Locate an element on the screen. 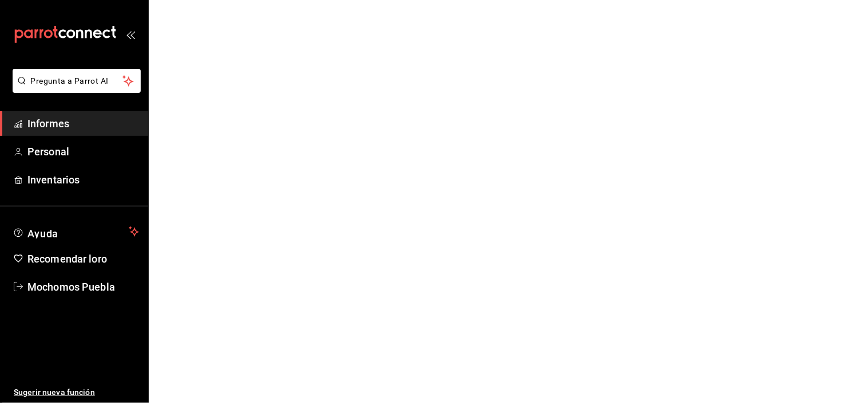 This screenshot has height=403, width=868. font: Pregunta a Parrot AI is located at coordinates (70, 81).